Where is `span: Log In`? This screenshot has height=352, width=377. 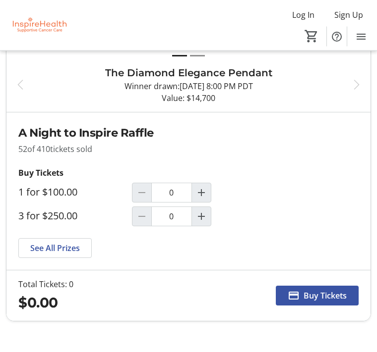
span: Log In is located at coordinates (303, 15).